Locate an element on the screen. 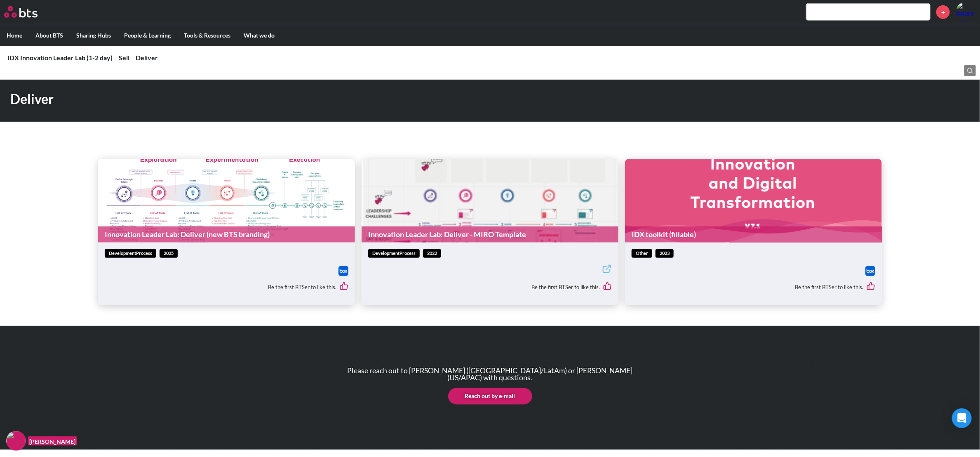 Image resolution: width=980 pixels, height=457 pixels. div: Open Intercom Messenger is located at coordinates (962, 418).